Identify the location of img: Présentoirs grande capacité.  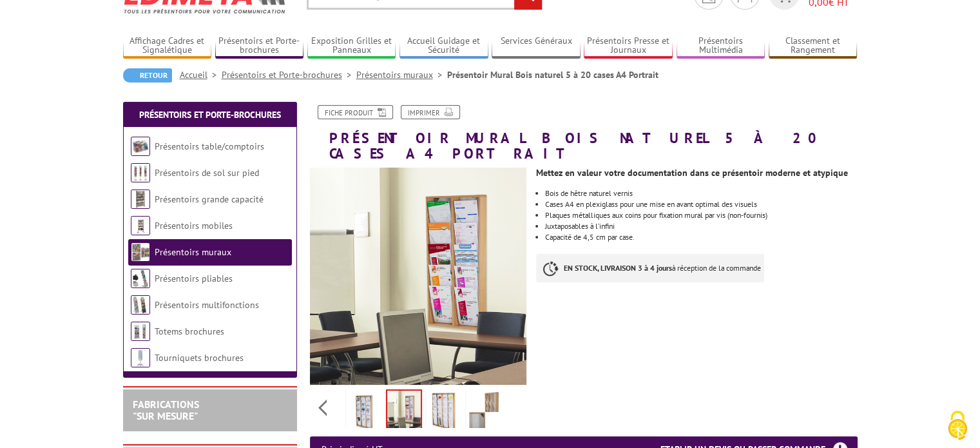
(141, 199).